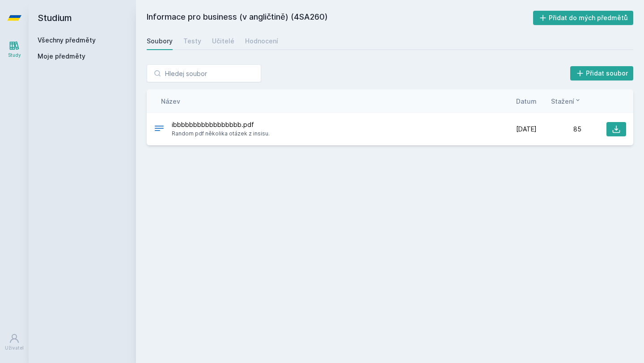 Image resolution: width=644 pixels, height=363 pixels. What do you see at coordinates (170, 101) in the screenshot?
I see `span: Název` at bounding box center [170, 101].